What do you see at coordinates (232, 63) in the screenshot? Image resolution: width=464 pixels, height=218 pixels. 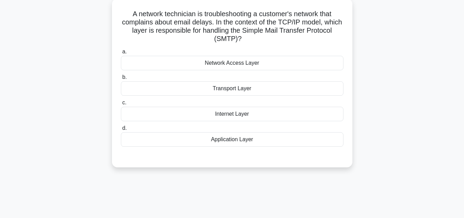 I see `div: Network Access Layer` at bounding box center [232, 63].